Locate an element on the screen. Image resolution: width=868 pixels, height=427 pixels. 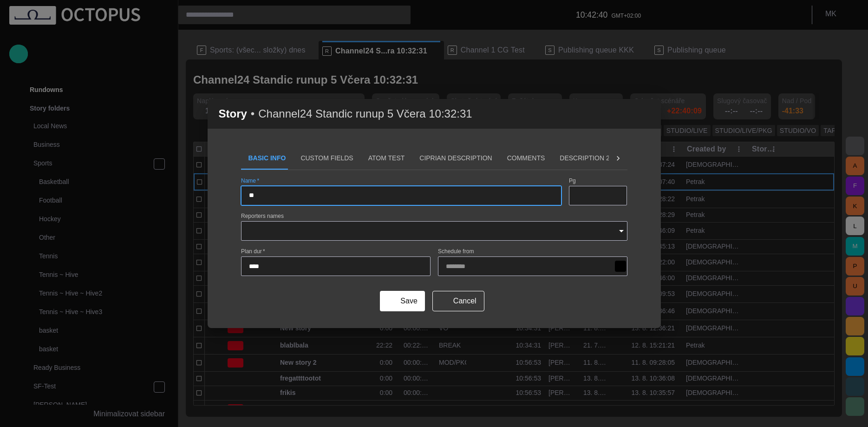
button: Ciprian description is located at coordinates (456, 159).